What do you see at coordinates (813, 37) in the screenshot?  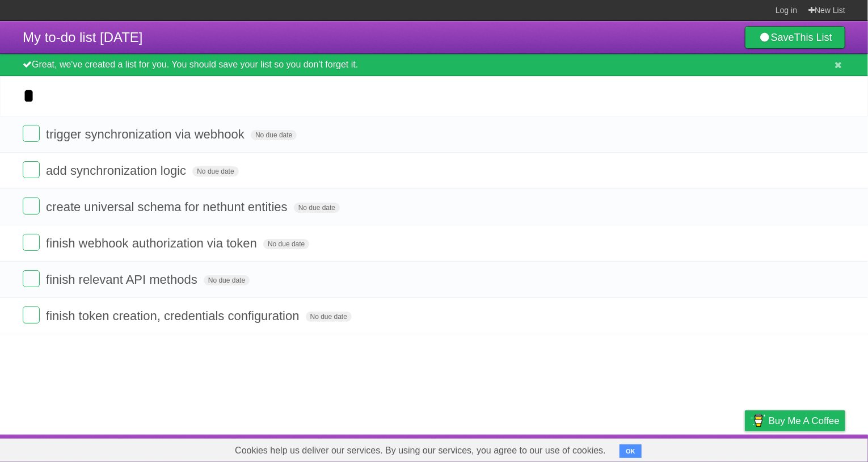 I see `b: This List` at bounding box center [813, 37].